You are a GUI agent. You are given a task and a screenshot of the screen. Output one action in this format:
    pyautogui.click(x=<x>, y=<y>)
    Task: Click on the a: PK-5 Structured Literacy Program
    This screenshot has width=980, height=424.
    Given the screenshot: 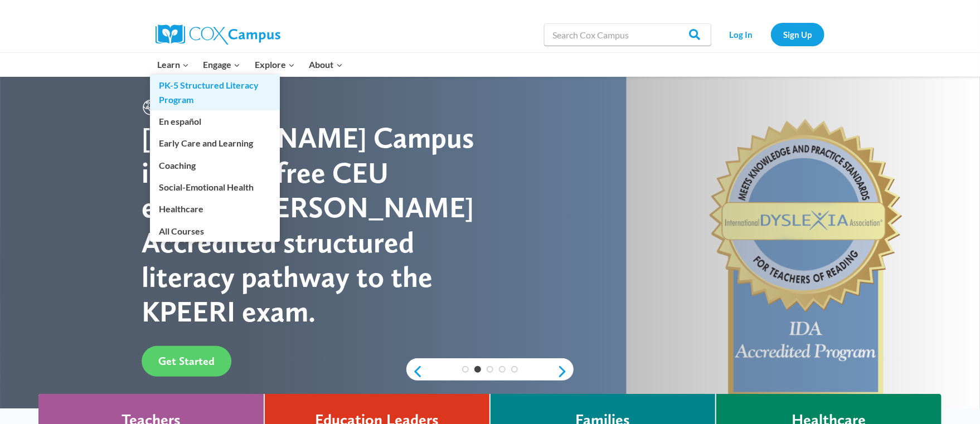 What is the action you would take?
    pyautogui.click(x=214, y=92)
    